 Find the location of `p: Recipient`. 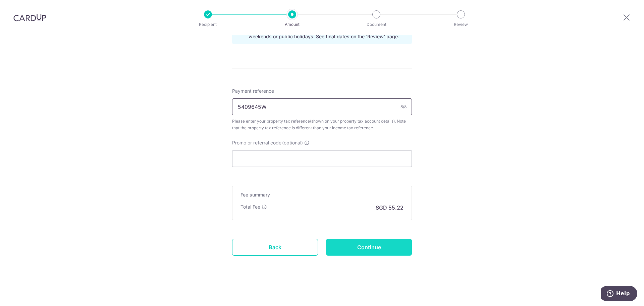

p: Recipient is located at coordinates (208, 25).